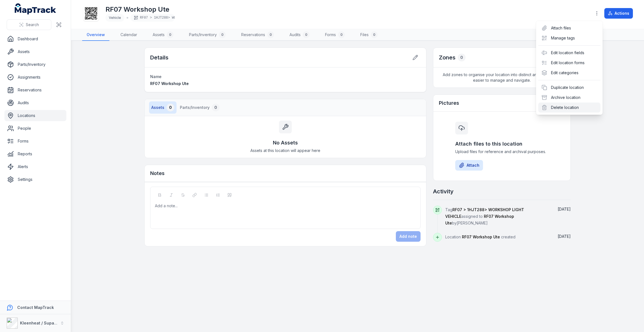 This screenshot has width=644, height=332. What do you see at coordinates (570, 38) in the screenshot?
I see `div: Manage tags` at bounding box center [570, 38].